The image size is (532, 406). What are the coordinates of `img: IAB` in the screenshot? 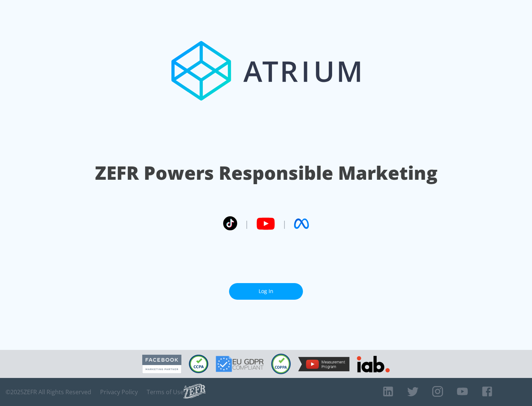 It's located at (373, 364).